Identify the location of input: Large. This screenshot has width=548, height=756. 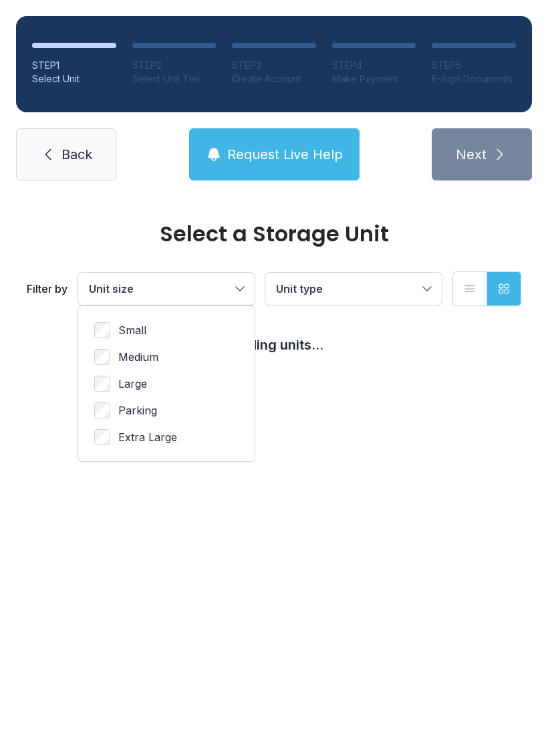
(103, 384).